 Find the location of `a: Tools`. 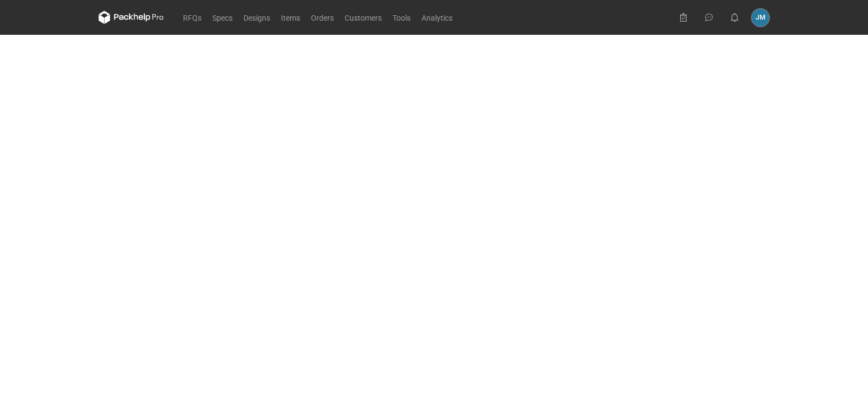

a: Tools is located at coordinates (401, 17).